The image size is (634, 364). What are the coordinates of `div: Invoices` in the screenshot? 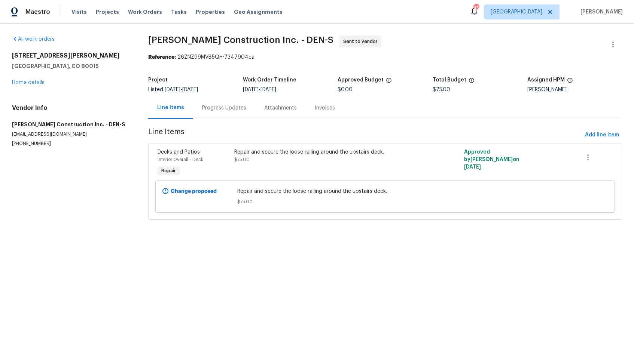 It's located at (325, 108).